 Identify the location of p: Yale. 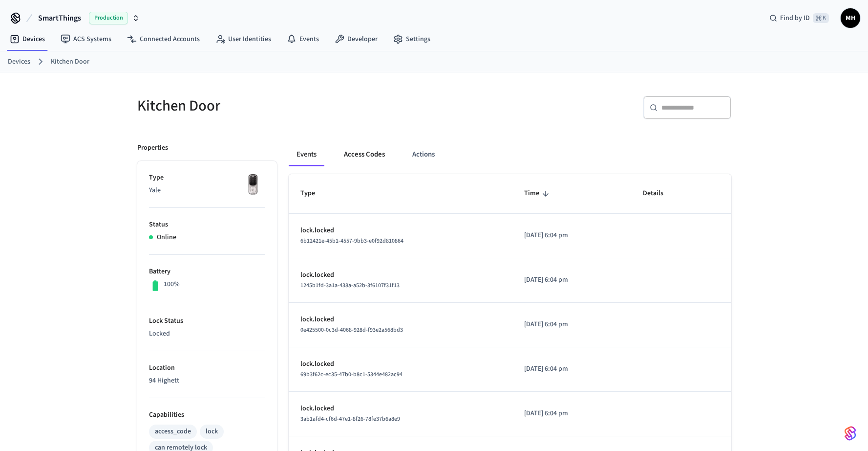
(207, 190).